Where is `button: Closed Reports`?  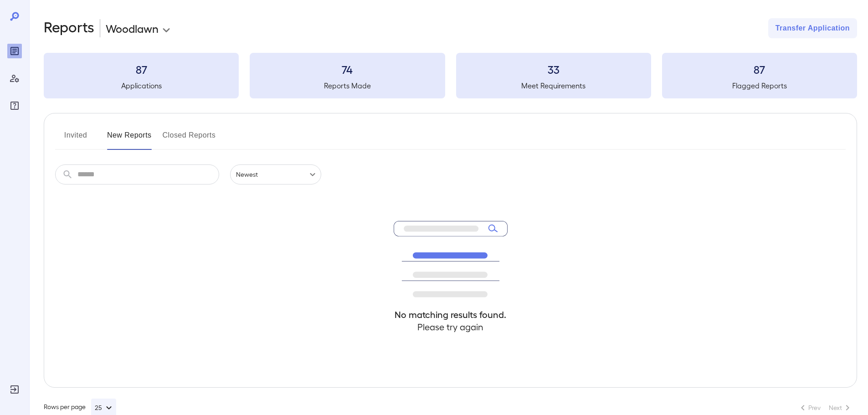
button: Closed Reports is located at coordinates (189, 139).